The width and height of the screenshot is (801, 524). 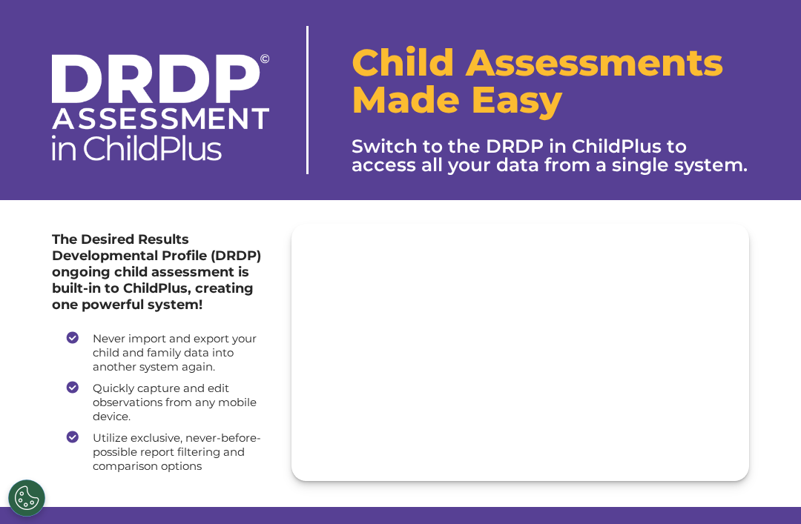 What do you see at coordinates (27, 498) in the screenshot?
I see `button: Cookies Settings` at bounding box center [27, 498].